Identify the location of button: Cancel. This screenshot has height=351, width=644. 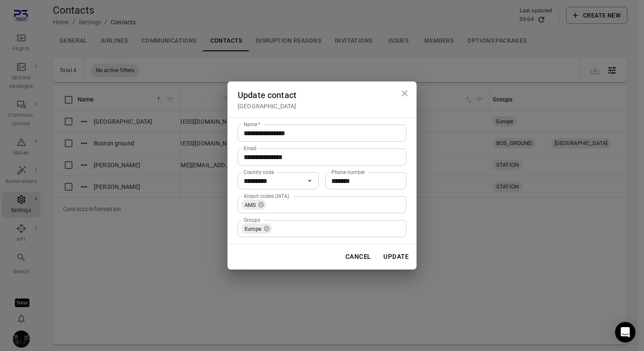
(358, 257).